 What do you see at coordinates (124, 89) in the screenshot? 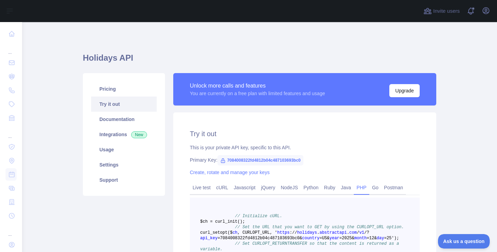
I see `a: Pricing` at bounding box center [124, 89].